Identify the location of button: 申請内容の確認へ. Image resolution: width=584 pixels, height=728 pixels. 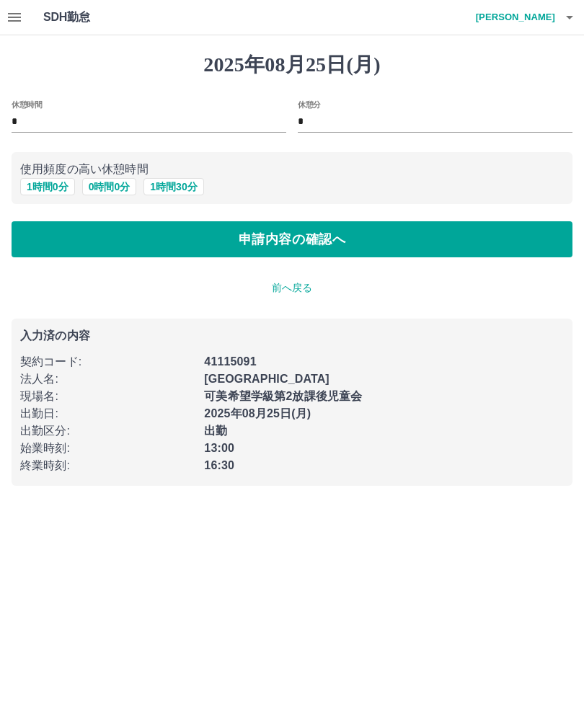
(292, 239).